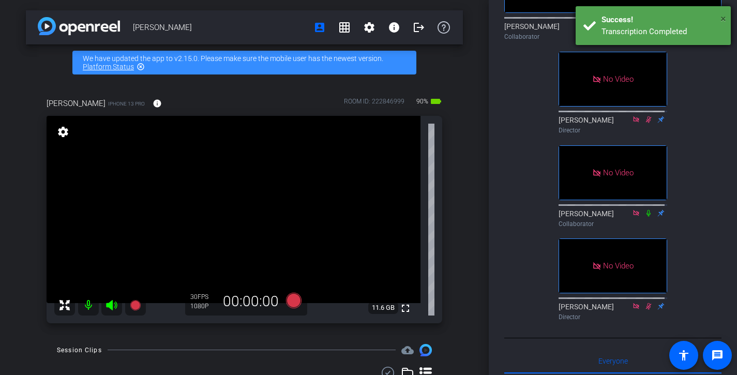 The image size is (737, 375). I want to click on button: Close, so click(723, 19).